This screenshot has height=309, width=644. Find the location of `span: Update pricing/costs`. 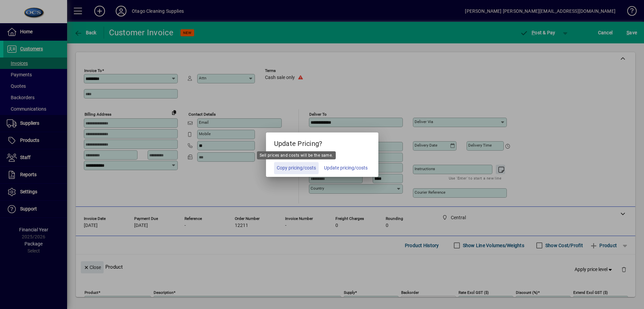

span: Update pricing/costs is located at coordinates (346, 168).